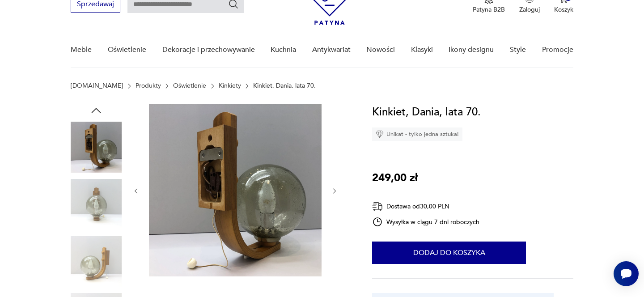 The height and width of the screenshot is (297, 644). Describe the element at coordinates (426, 206) in the screenshot. I see `div: Dostawa od 30,00 PLN` at that location.